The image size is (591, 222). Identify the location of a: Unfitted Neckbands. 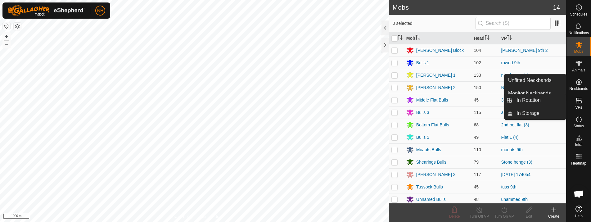
(535, 80).